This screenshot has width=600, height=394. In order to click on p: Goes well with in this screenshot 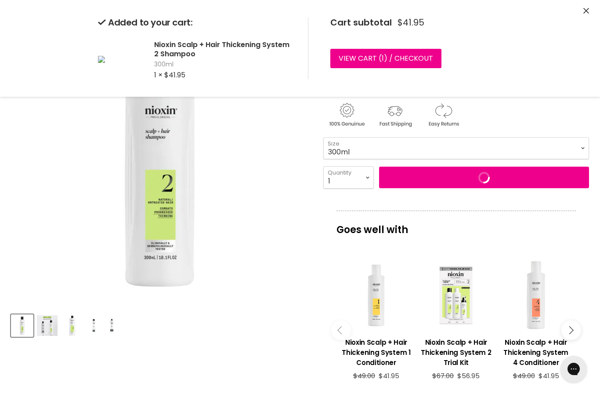, I will do `click(456, 225)`.